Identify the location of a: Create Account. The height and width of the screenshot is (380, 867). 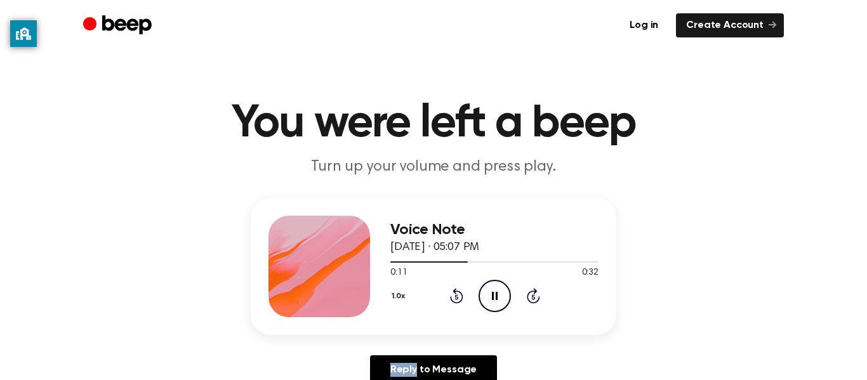
(730, 25).